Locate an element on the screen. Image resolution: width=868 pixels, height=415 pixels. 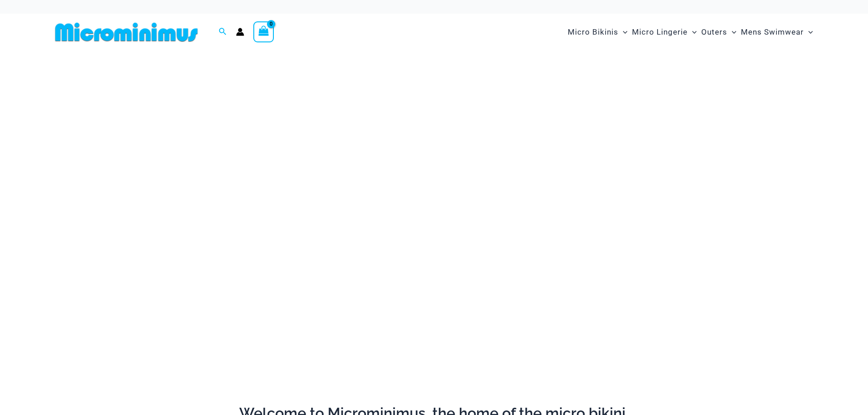
span: Micro Bikinis is located at coordinates (593, 32).